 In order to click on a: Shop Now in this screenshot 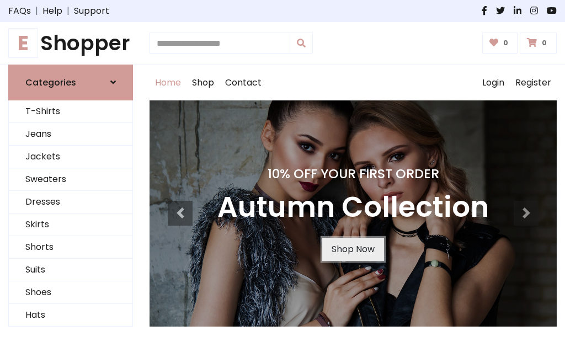, I will do `click(353, 249)`.